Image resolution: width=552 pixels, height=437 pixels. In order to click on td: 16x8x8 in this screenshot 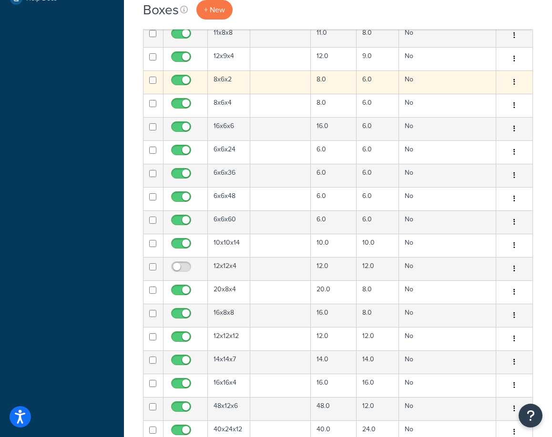, I will do `click(229, 315)`.